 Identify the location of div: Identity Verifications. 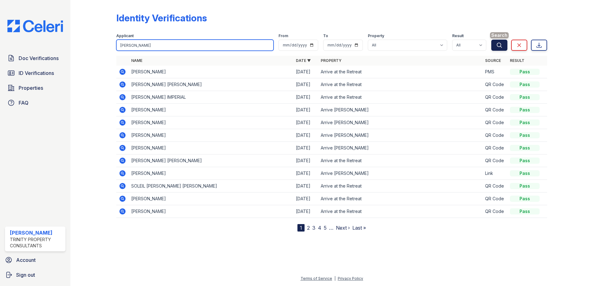
(162, 18).